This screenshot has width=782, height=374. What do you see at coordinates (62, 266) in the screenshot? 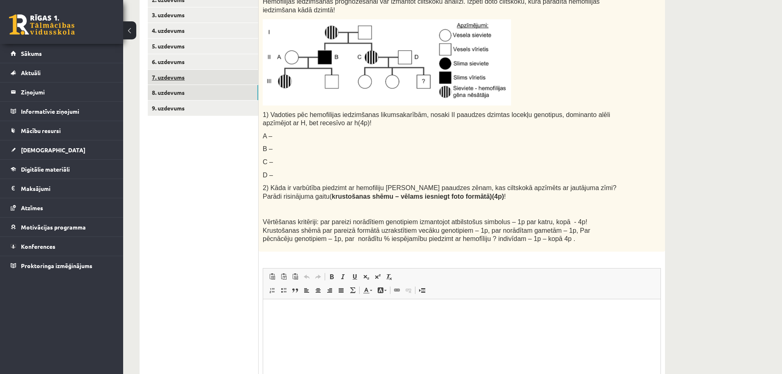
I see `a: Proktoringa izmēģinājums` at bounding box center [62, 266].